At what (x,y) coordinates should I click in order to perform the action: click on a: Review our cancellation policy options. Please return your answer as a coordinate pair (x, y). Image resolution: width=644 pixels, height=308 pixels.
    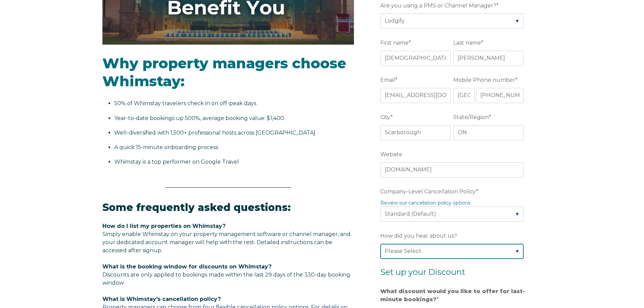
    Looking at the image, I should click on (425, 203).